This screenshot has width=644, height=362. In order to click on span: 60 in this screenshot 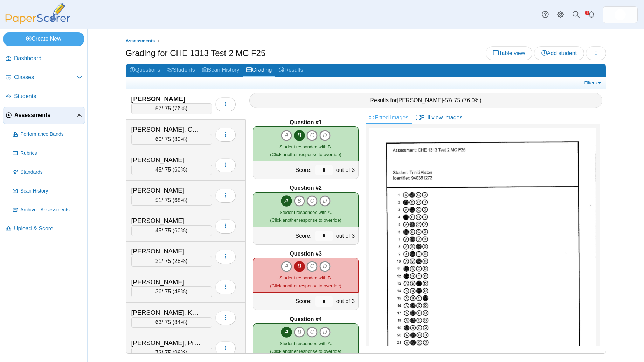, I will do `click(159, 139)`.